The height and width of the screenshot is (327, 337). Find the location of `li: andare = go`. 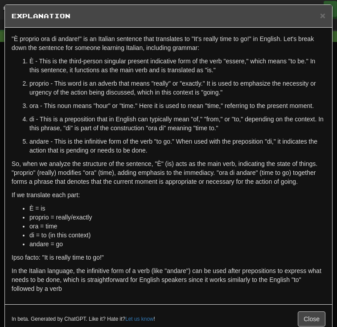

li: andare = go is located at coordinates (178, 244).